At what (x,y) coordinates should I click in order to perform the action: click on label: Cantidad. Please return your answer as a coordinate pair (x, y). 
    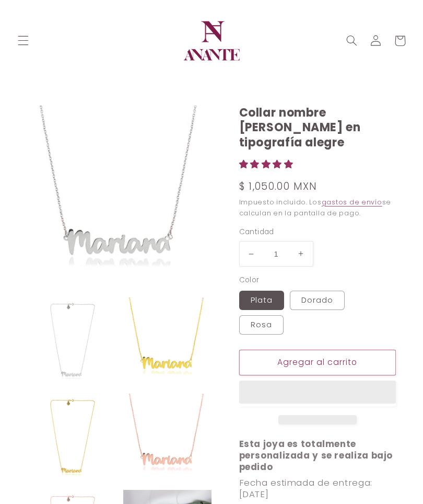
    Looking at the image, I should click on (317, 232).